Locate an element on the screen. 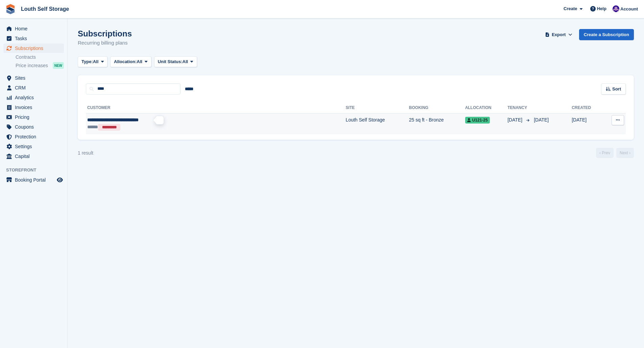  div: 1 result is located at coordinates (85, 153).